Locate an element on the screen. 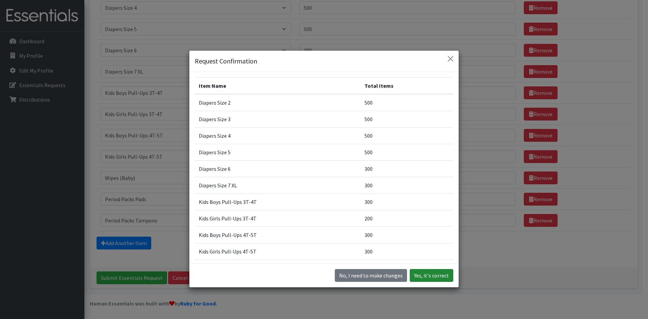 This screenshot has width=648, height=319. td: Kids Boys Pull-Ups 3T-4T is located at coordinates (278, 202).